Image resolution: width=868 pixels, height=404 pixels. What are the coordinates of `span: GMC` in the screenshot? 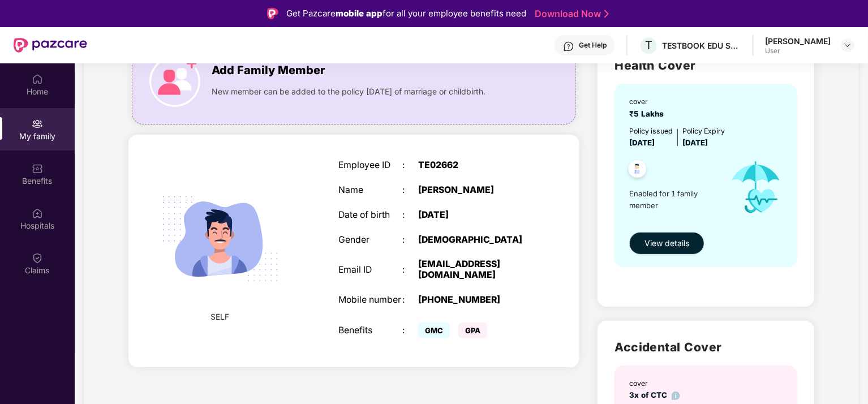 It's located at (434, 331).